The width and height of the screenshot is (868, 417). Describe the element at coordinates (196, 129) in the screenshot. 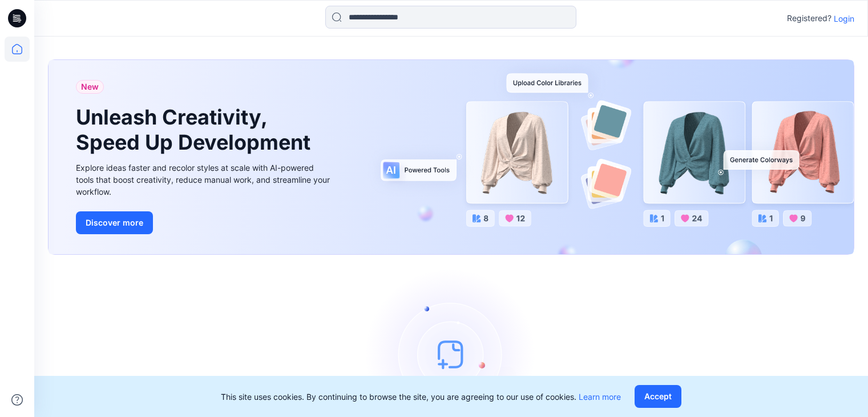

I see `h1: Unleash Creativity, Speed Up Development` at that location.